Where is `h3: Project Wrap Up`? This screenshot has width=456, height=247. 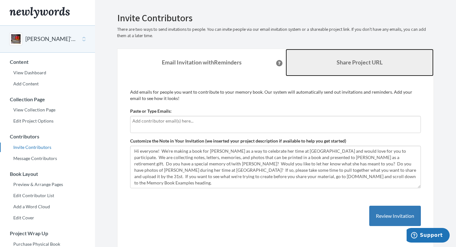
h3: Project Wrap Up is located at coordinates (48, 233).